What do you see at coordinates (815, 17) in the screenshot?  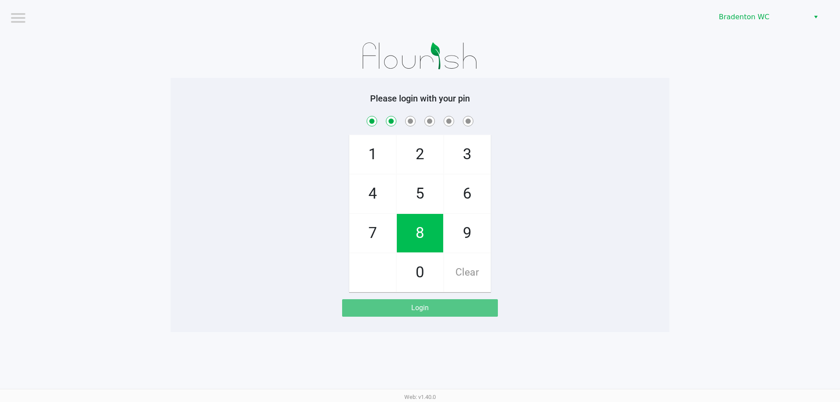 I see `button: Select` at bounding box center [815, 17].